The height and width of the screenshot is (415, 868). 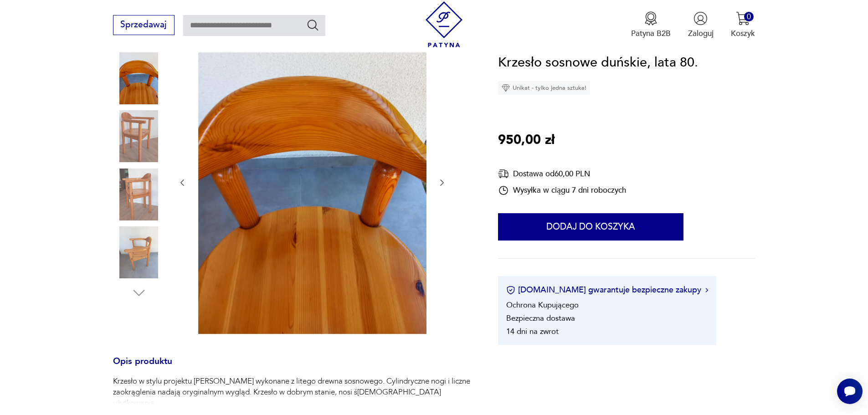 I want to click on img: Ikona dostawy, so click(x=503, y=173).